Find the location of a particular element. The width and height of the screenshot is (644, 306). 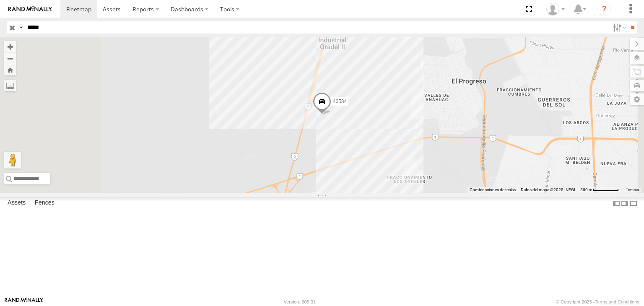

label: Fences is located at coordinates (44, 203).